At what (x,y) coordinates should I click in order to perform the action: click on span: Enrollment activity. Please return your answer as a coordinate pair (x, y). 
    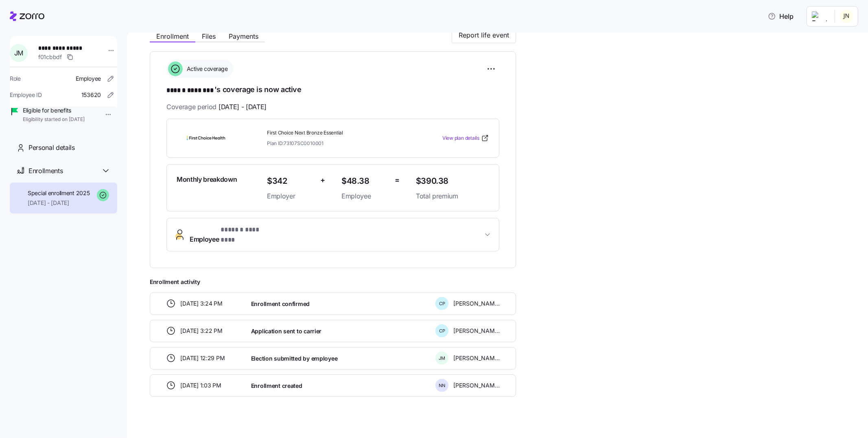
    Looking at the image, I should click on (333, 282).